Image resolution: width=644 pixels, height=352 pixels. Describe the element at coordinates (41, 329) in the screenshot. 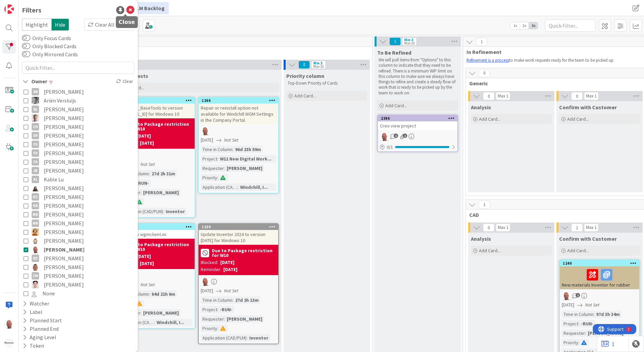

I see `div: Planned End` at that location.